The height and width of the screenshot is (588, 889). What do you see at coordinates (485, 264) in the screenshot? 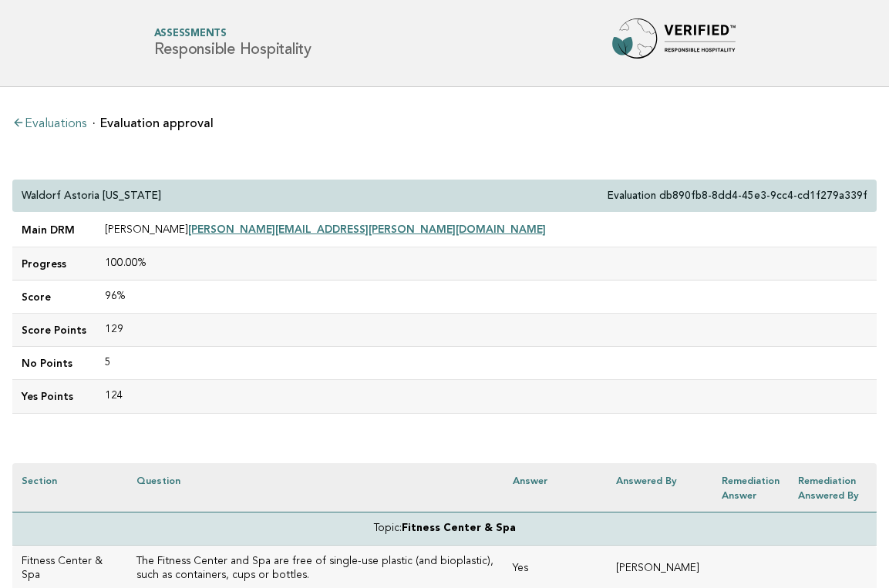
I see `td: 100.00%` at bounding box center [485, 264].